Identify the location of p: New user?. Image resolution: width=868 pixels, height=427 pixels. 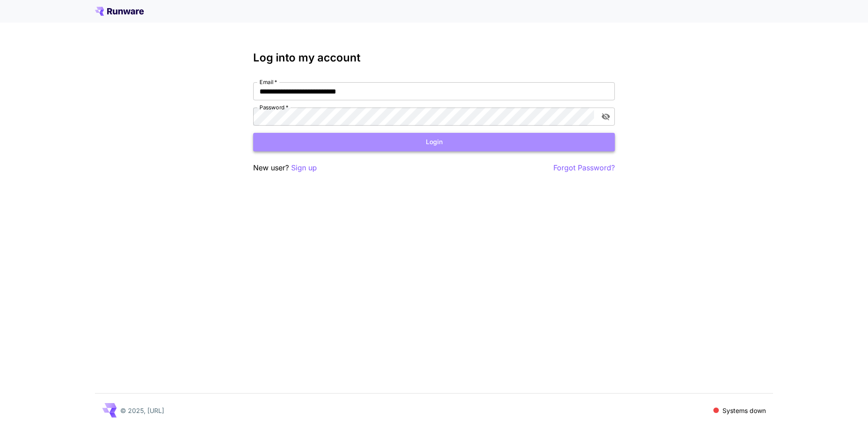
(285, 168).